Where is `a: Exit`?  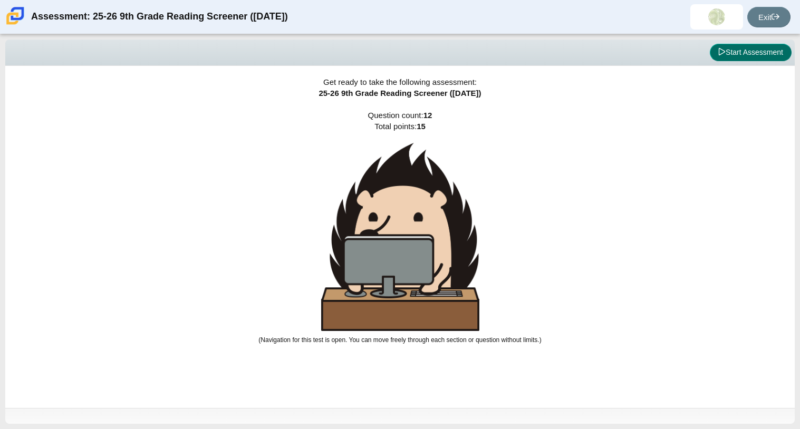
a: Exit is located at coordinates (769, 17).